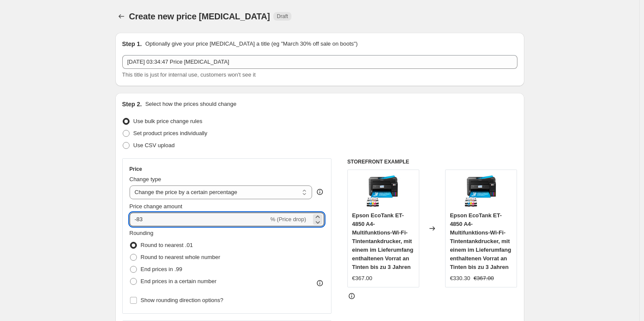 Image resolution: width=644 pixels, height=321 pixels. Describe the element at coordinates (146, 179) in the screenshot. I see `span: Change type` at that location.